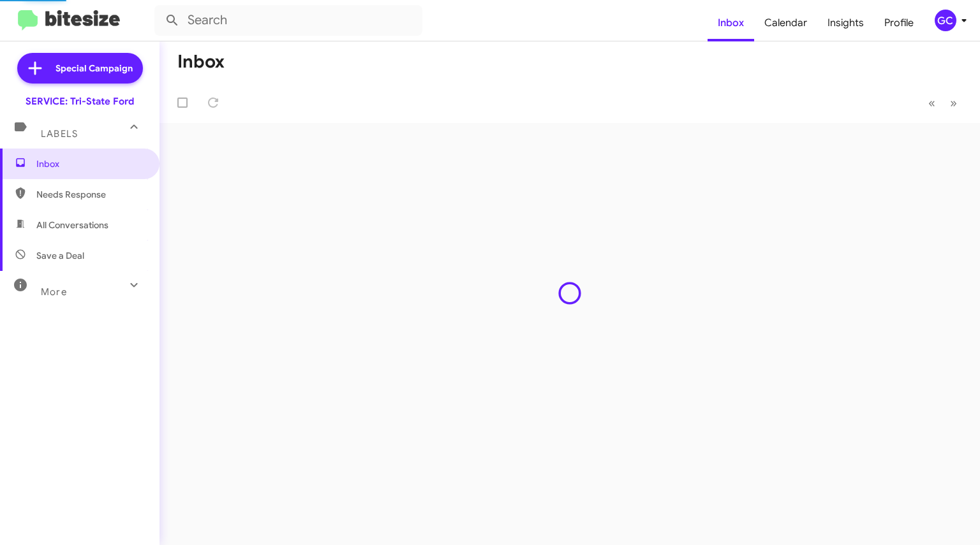 This screenshot has height=545, width=980. What do you see at coordinates (899, 23) in the screenshot?
I see `a: Profile` at bounding box center [899, 23].